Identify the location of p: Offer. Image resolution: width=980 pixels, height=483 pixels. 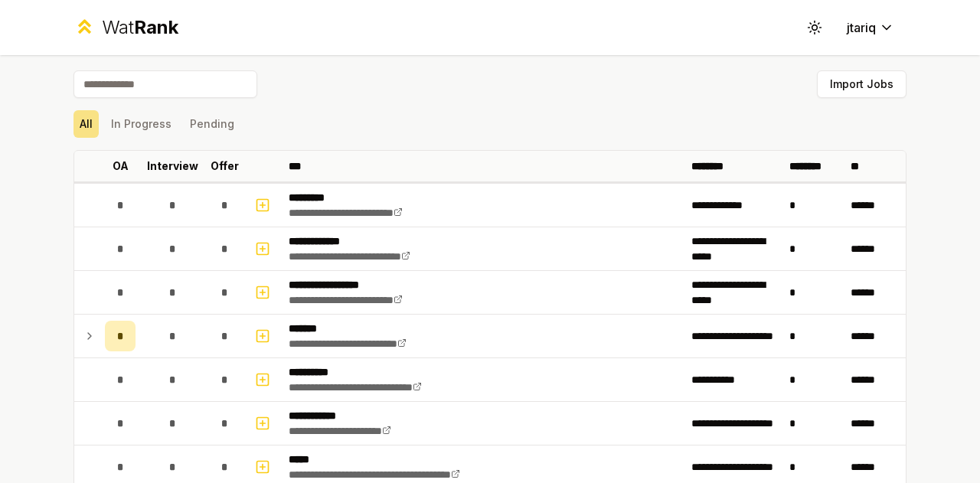
(224, 166).